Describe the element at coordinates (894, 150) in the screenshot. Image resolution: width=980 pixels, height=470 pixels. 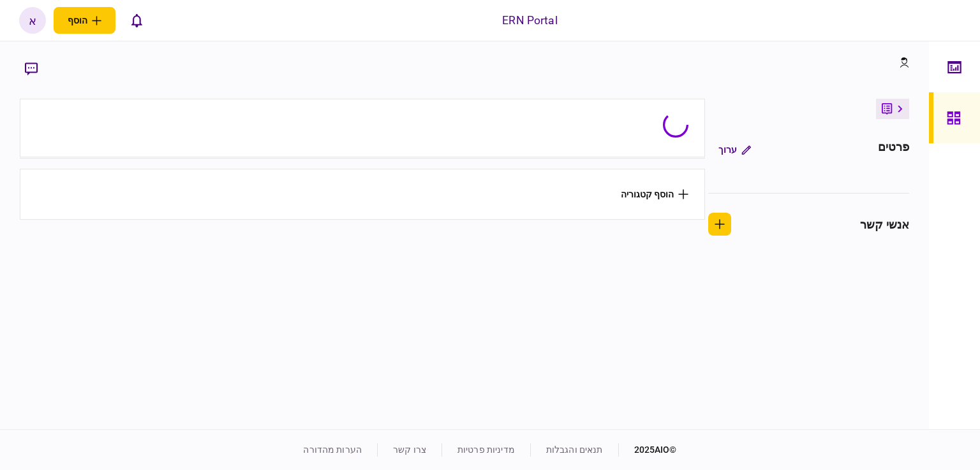
I see `div: פרטים` at that location.